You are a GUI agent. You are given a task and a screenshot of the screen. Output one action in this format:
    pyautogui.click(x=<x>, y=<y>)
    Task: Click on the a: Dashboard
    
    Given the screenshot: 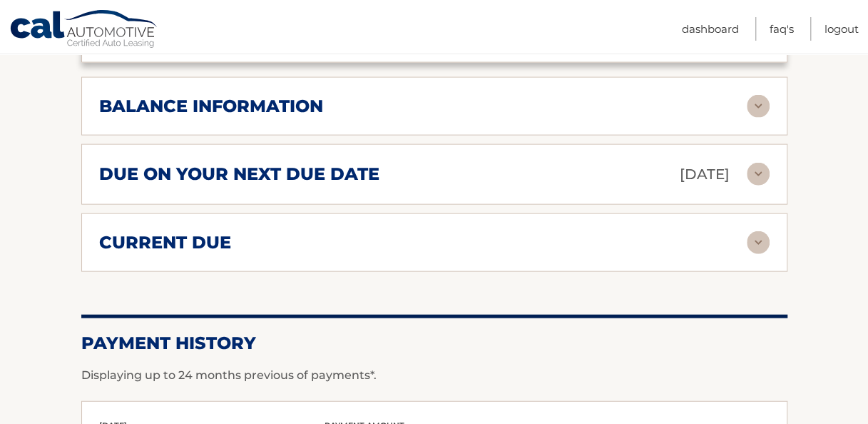 What is the action you would take?
    pyautogui.click(x=710, y=29)
    